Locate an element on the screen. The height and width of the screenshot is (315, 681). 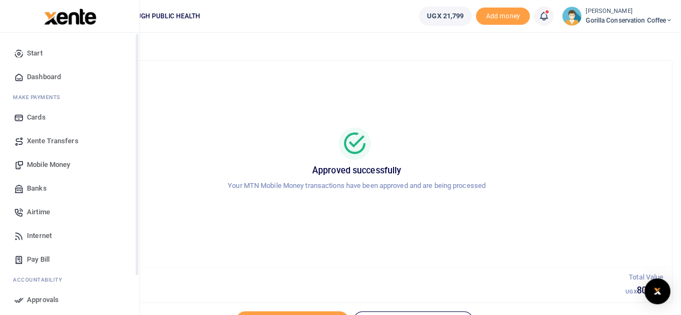
h5: 1 is located at coordinates (337, 291).